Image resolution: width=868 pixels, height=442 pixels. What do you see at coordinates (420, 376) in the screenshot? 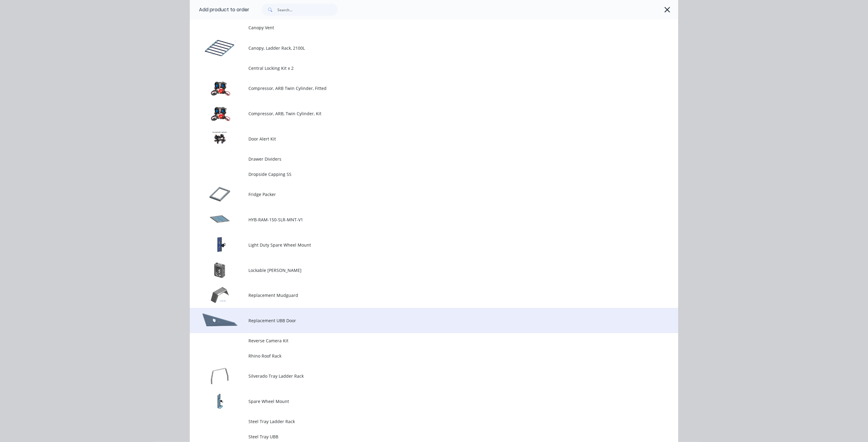
I see `span: Silverado Tray Ladder Rack` at bounding box center [420, 376].